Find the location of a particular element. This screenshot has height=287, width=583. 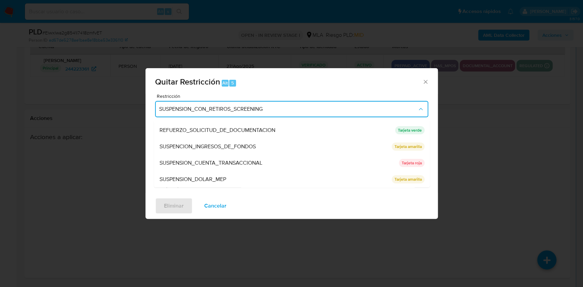

p: Tarjeta verde is located at coordinates (409, 130).